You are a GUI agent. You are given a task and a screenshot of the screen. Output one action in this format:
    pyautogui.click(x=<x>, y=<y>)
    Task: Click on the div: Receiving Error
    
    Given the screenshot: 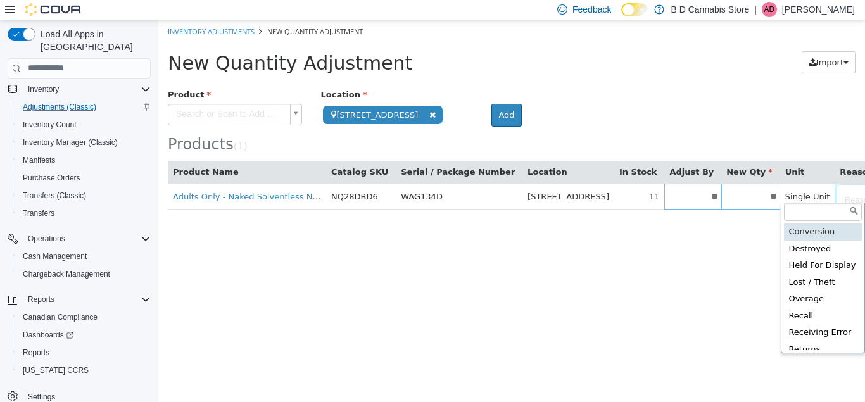 What is the action you would take?
    pyautogui.click(x=664, y=312)
    